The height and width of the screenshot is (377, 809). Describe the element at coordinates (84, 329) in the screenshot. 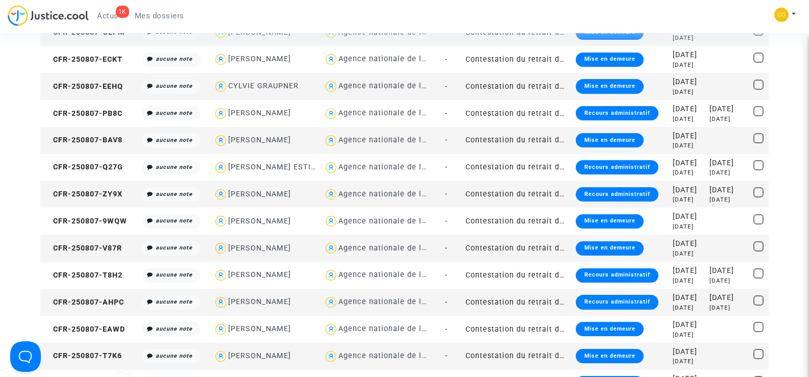

I see `span: CFR-250807-EAWD` at that location.